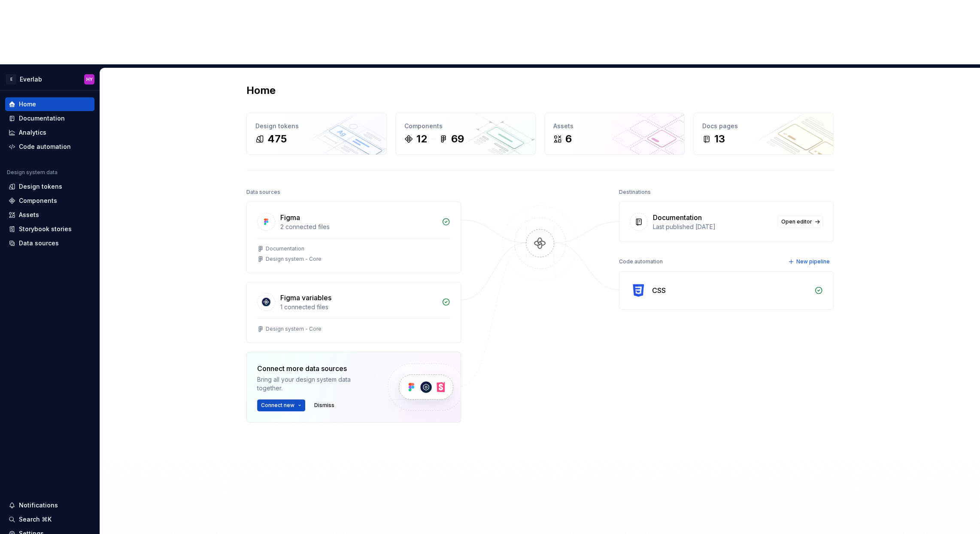  I want to click on div: CSS, so click(659, 290).